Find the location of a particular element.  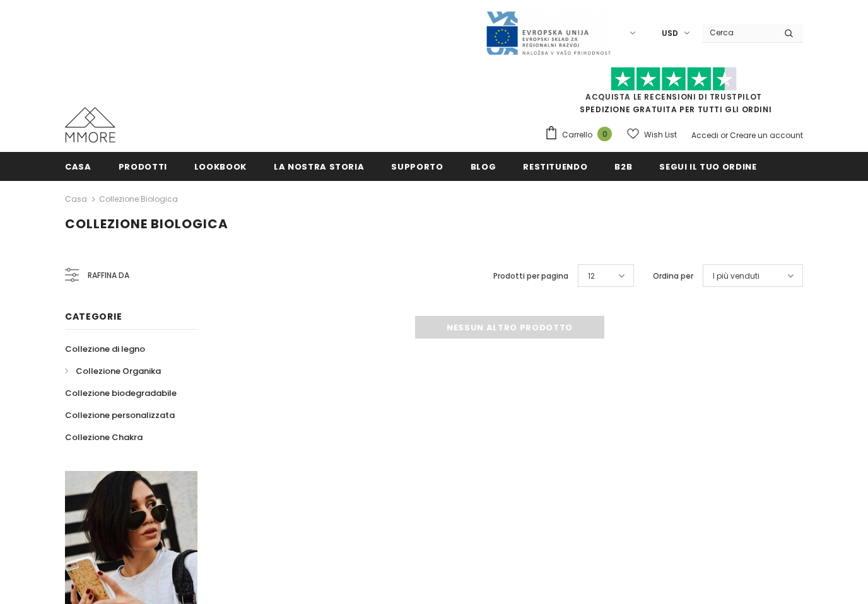

a: supporto is located at coordinates (417, 166).